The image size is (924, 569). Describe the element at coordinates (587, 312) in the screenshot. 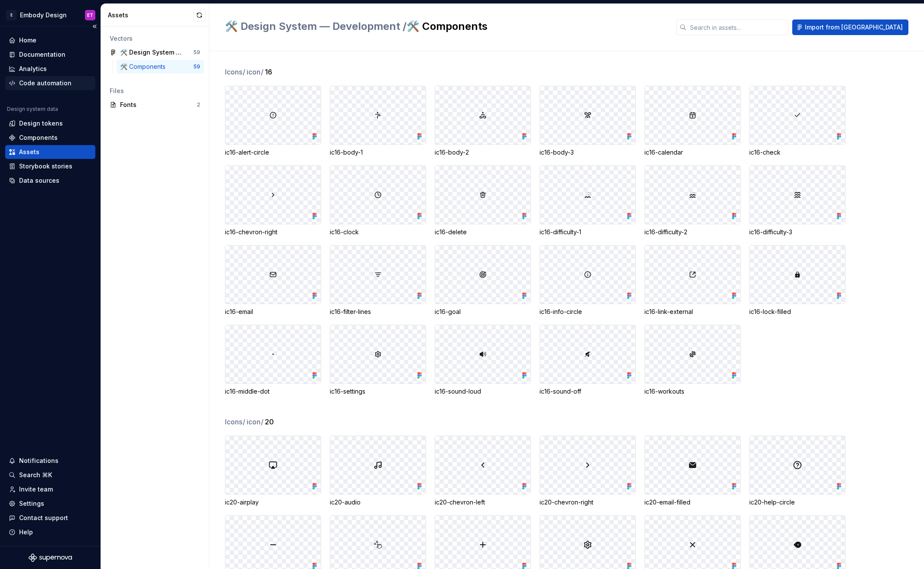

I see `div: ic16-info-circle` at that location.